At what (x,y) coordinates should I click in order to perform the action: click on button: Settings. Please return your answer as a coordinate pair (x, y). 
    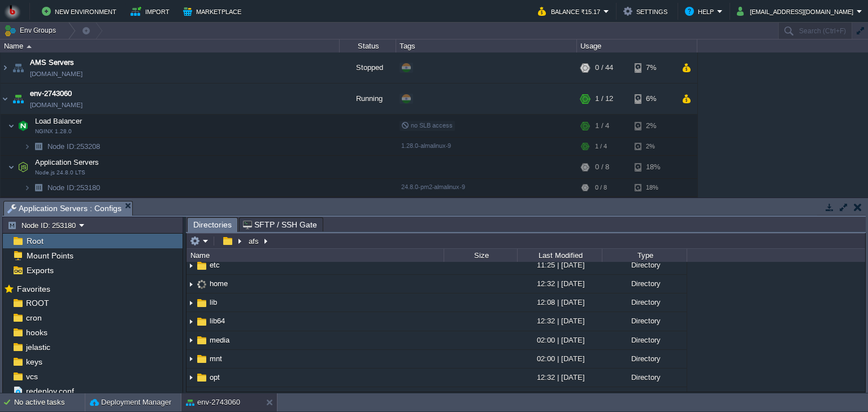
    Looking at the image, I should click on (647, 12).